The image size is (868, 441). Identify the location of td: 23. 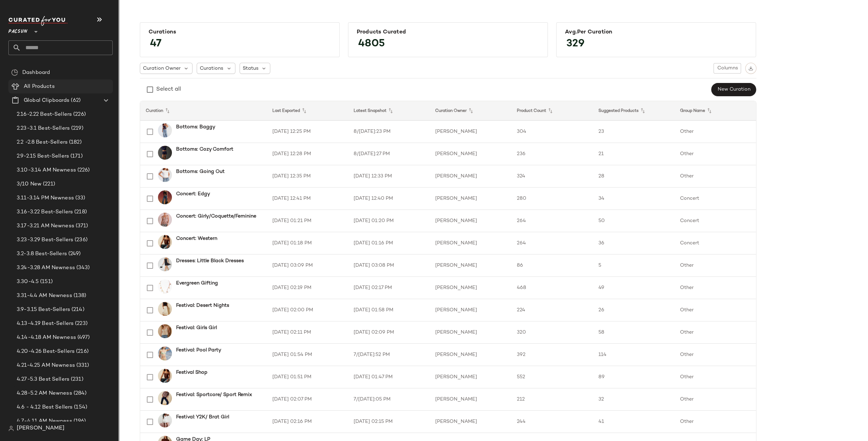
(634, 131).